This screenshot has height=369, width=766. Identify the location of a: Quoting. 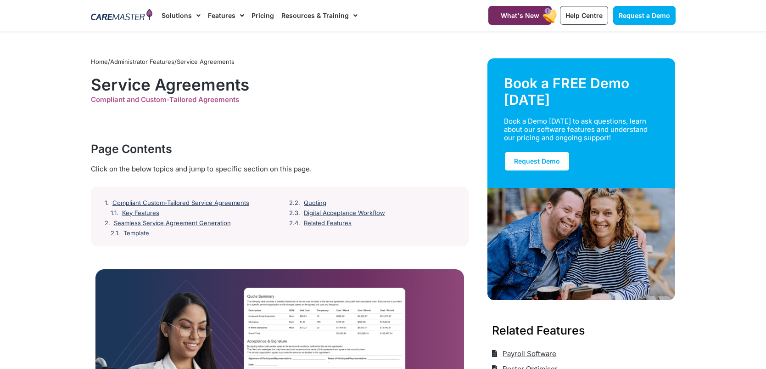
(315, 203).